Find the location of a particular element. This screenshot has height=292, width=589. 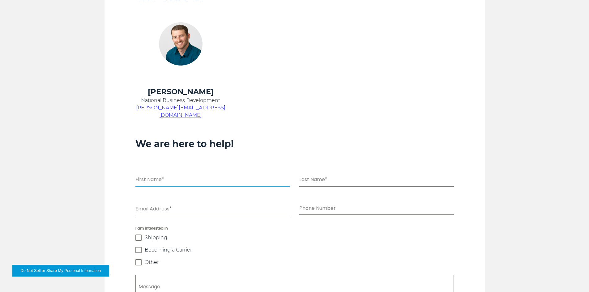

label: Shipping is located at coordinates (295, 238).